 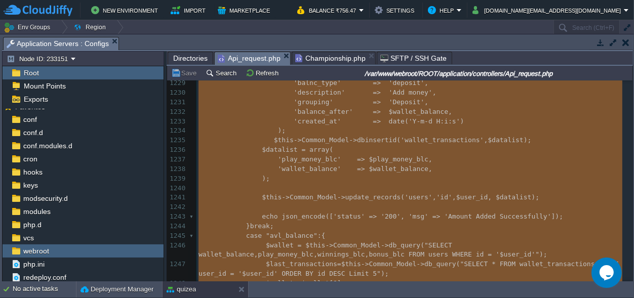 What do you see at coordinates (406, 83) in the screenshot?
I see `span: deposit` at bounding box center [406, 83].